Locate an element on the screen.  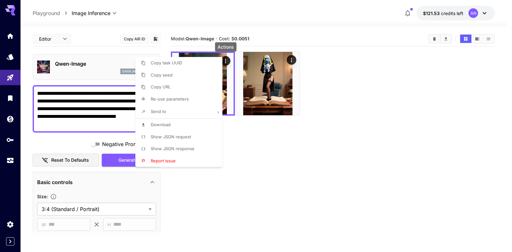
span: Show JSON request is located at coordinates (171, 137).